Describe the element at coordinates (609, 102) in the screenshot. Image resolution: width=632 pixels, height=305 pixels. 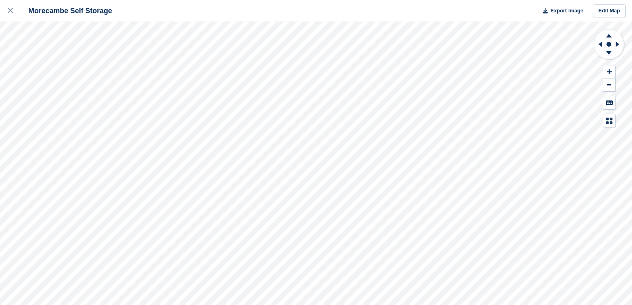
I see `button: Keyboard Shortcuts` at that location.